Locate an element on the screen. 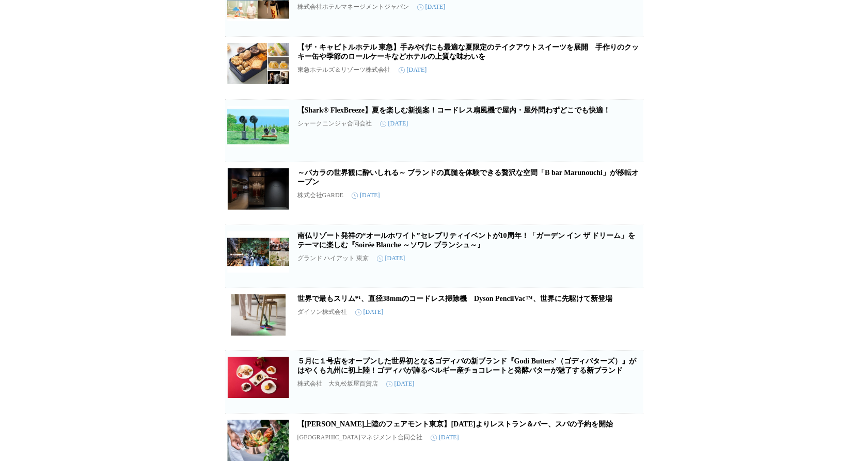 The image size is (868, 461). p: 株式会社ホテルマネージメントジャパン is located at coordinates (353, 6).